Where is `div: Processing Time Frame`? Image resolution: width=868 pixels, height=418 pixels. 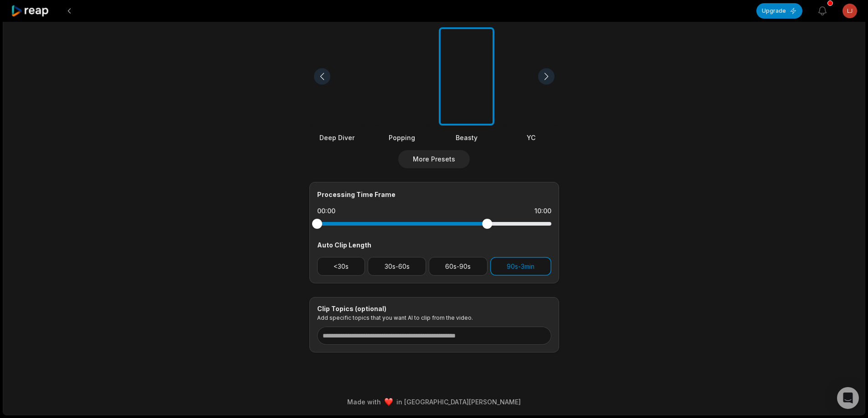
div: Processing Time Frame is located at coordinates (434, 194).